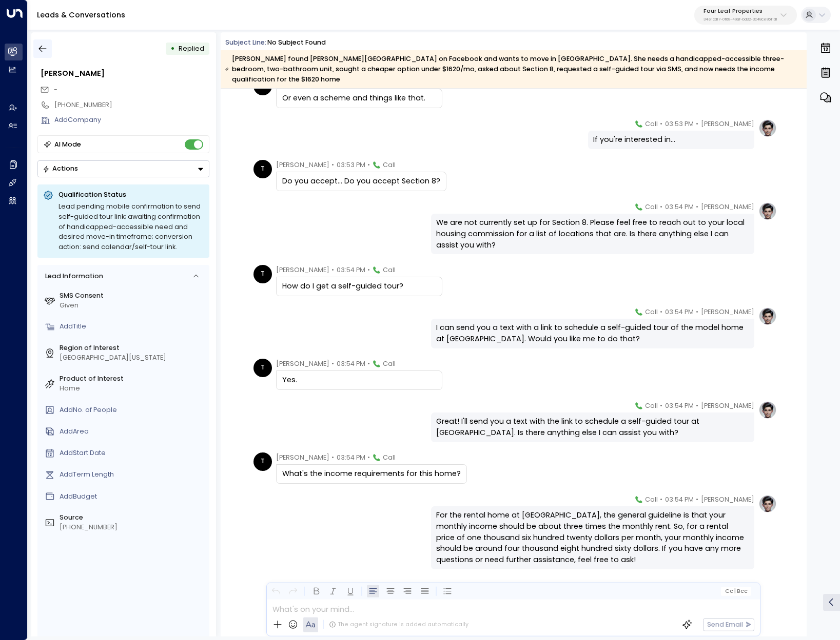 This screenshot has height=640, width=840. I want to click on button: Actions, so click(123, 169).